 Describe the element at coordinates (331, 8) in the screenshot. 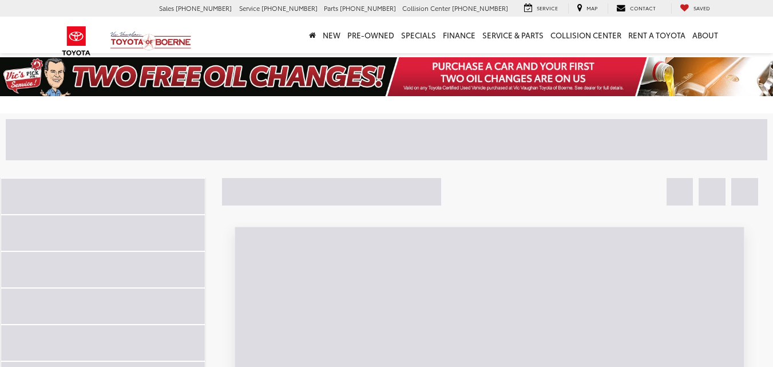

I see `span: Parts` at that location.